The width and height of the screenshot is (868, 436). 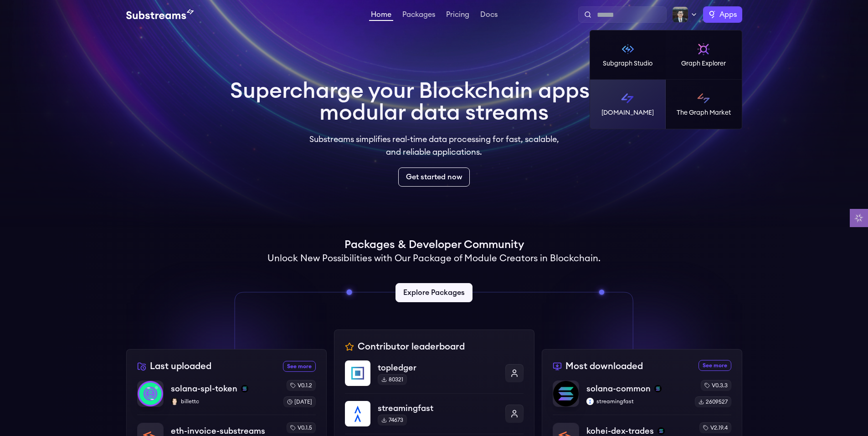 What do you see at coordinates (301, 428) in the screenshot?
I see `div: v0.1.5` at bounding box center [301, 428].